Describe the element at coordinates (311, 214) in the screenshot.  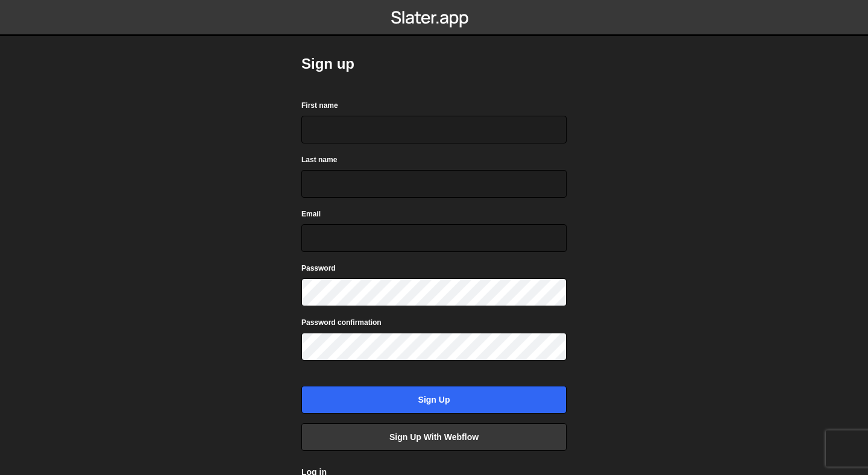
I see `label: Email` at that location.